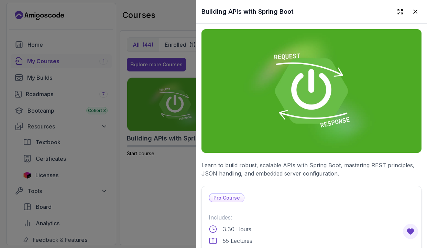  What do you see at coordinates (248, 12) in the screenshot?
I see `h2: Building APIs with Spring Boot` at bounding box center [248, 12].